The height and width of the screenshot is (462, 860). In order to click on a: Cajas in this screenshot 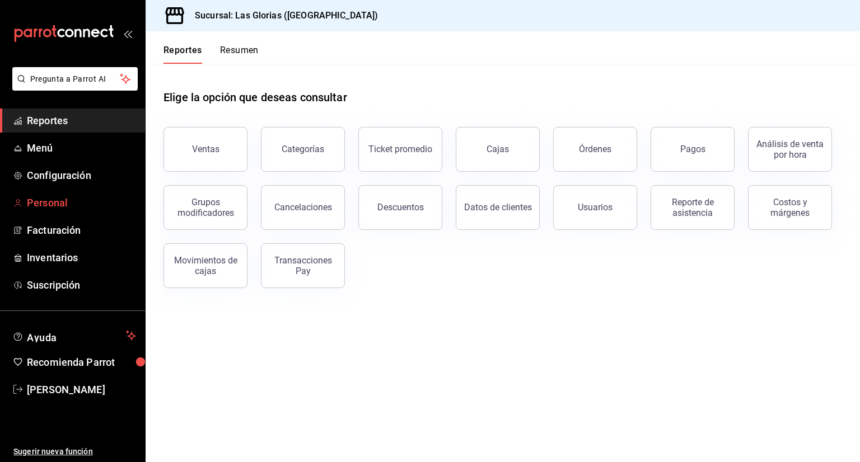, I will do `click(497, 149)`.